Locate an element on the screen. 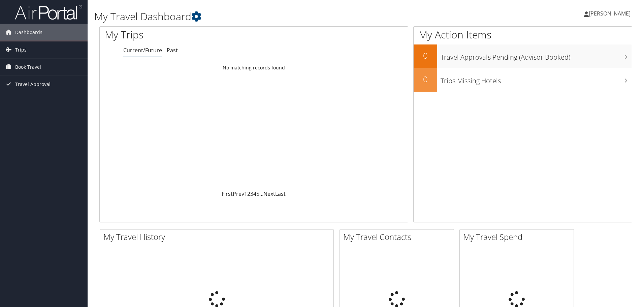 The image size is (644, 307). h1: My Travel Dashboard is located at coordinates (275, 16).